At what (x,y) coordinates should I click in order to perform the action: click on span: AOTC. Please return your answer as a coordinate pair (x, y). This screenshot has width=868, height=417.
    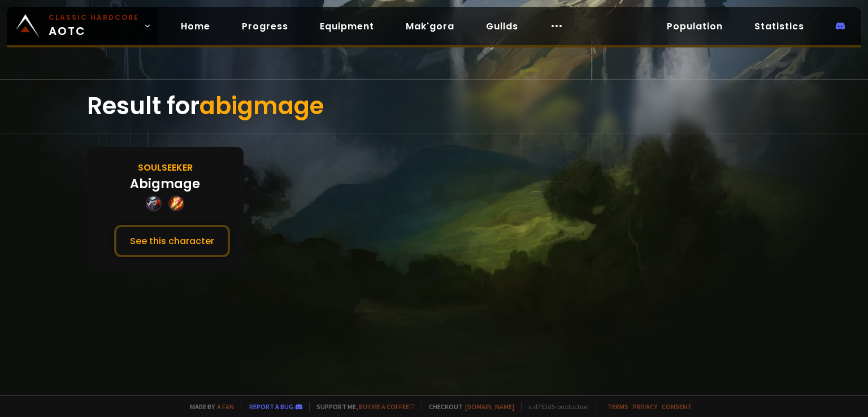
    Looking at the image, I should click on (94, 26).